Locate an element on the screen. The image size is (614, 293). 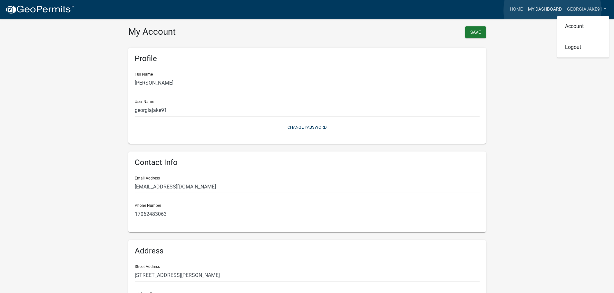
a: Account is located at coordinates (583, 26).